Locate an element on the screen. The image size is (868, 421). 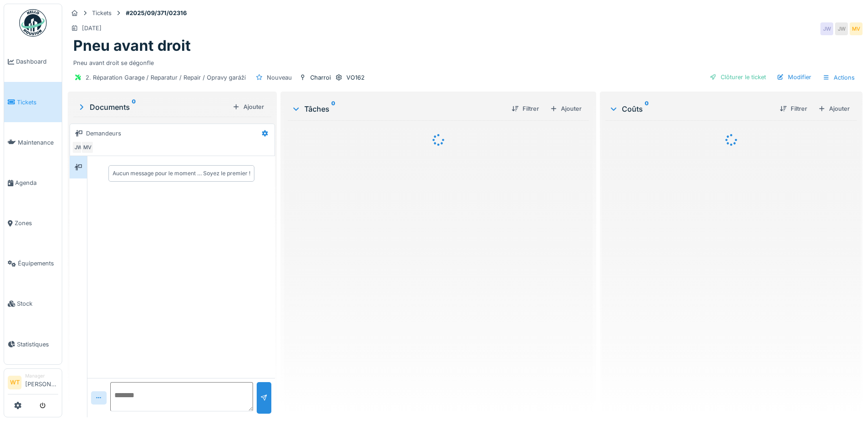
div: VO162 is located at coordinates (355, 77).